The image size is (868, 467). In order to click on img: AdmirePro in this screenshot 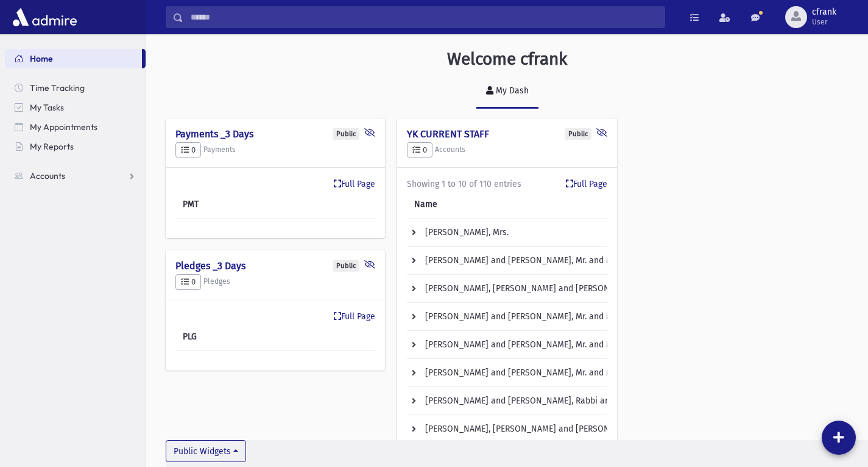, I will do `click(45, 17)`.